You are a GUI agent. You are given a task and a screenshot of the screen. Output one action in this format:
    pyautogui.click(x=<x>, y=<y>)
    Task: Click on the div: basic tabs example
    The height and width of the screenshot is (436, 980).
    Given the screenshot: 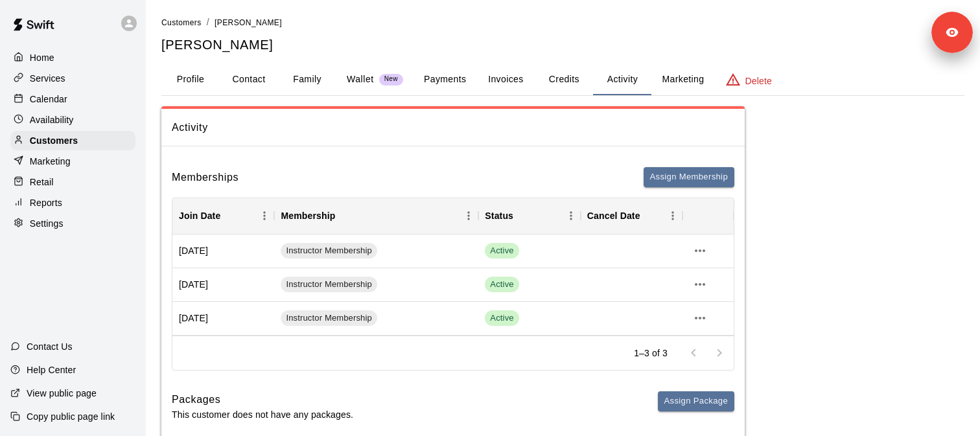 What is the action you would take?
    pyautogui.click(x=562, y=80)
    